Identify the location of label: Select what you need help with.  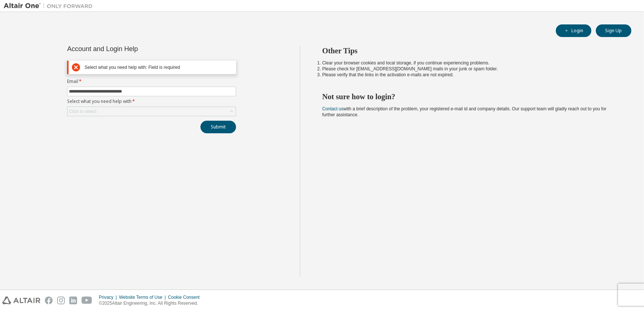
(151, 101).